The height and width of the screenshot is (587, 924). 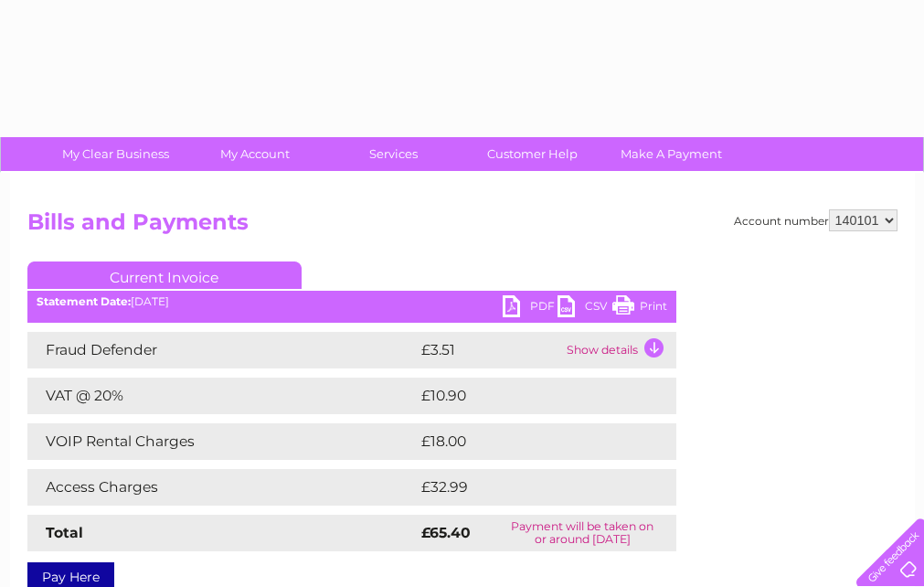 I want to click on a: My Clear Business, so click(x=115, y=153).